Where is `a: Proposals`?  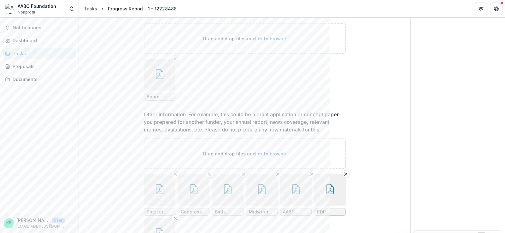 a: Proposals is located at coordinates (39, 66).